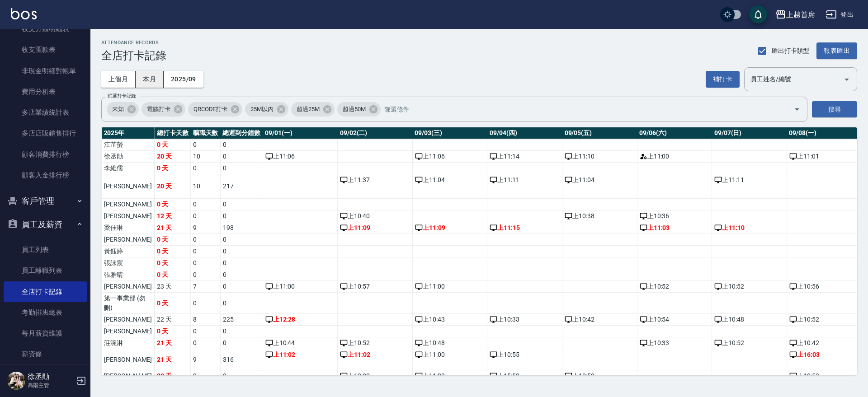  I want to click on a: 多店業績統計表, so click(45, 113).